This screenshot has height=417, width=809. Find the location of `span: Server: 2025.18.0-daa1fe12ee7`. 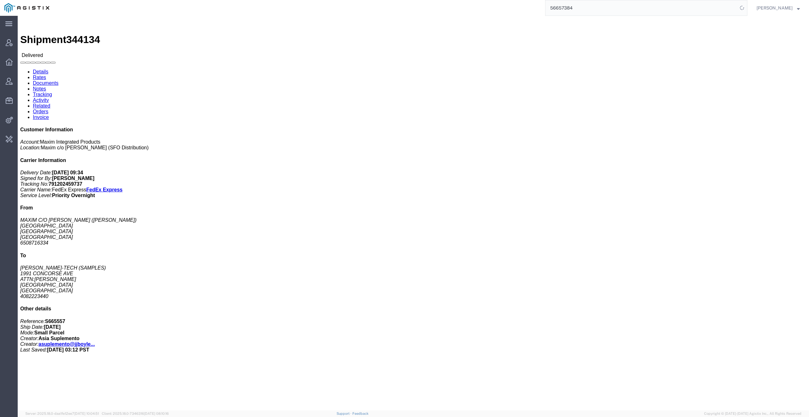

span: Server: 2025.18.0-daa1fe12ee7 is located at coordinates (62, 413).